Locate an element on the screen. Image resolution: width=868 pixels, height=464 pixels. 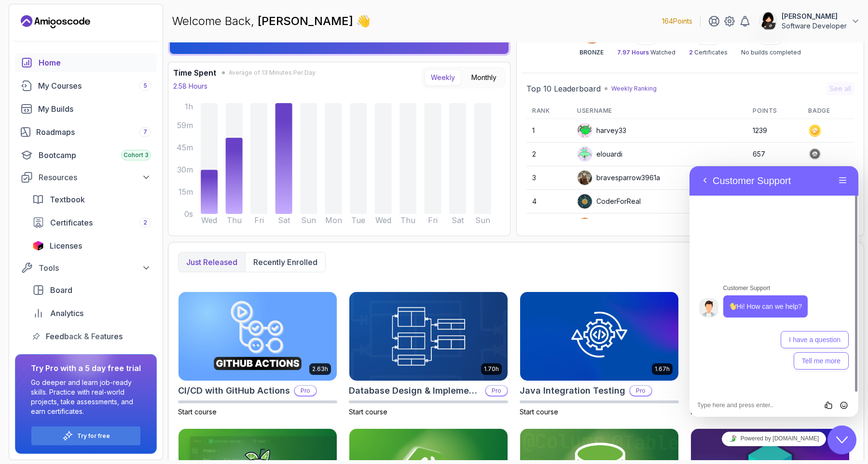
span: Textbook is located at coordinates (67, 199).